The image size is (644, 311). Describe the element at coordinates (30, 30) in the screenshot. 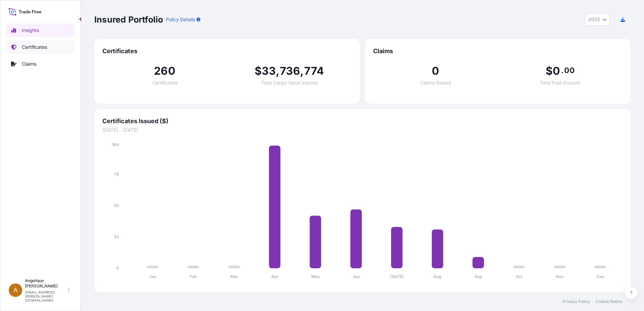

I see `p: Insights` at that location.